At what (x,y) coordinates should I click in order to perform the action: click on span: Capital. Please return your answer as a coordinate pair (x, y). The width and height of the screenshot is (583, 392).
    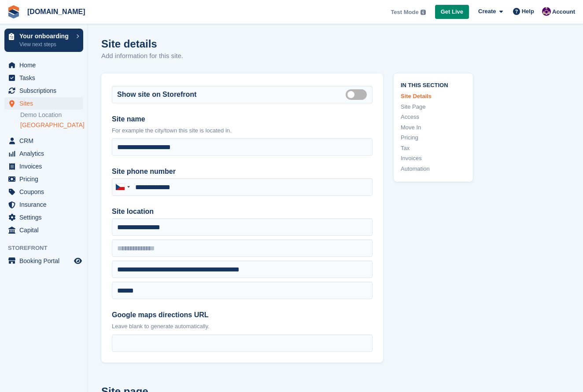
    Looking at the image, I should click on (46, 230).